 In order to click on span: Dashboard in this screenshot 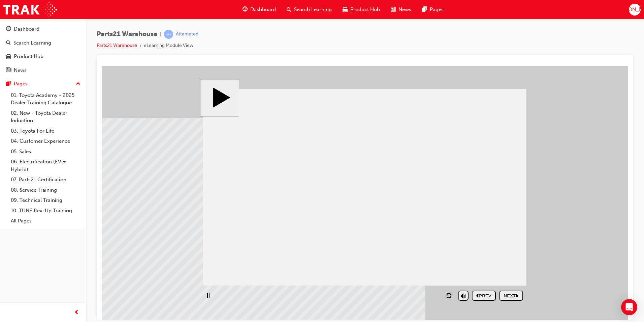, I will do `click(263, 10)`.